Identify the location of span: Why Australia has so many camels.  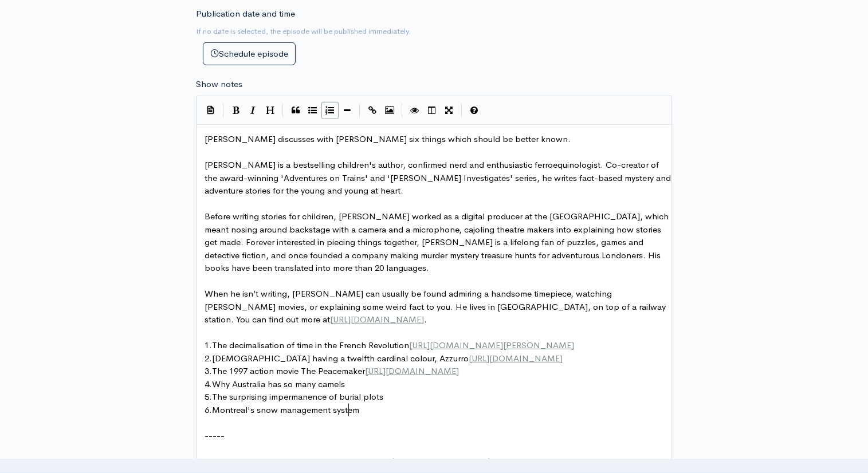
(279, 384).